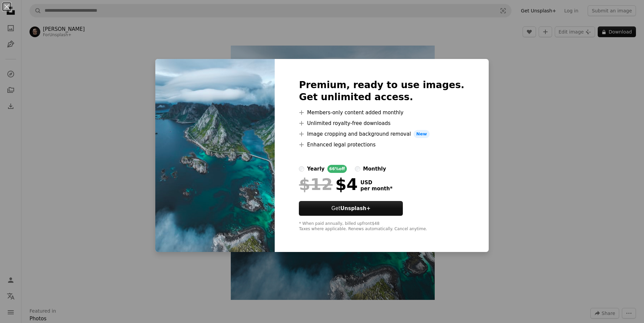 The height and width of the screenshot is (323, 644). I want to click on li: Image cropping and background removal, so click(381, 134).